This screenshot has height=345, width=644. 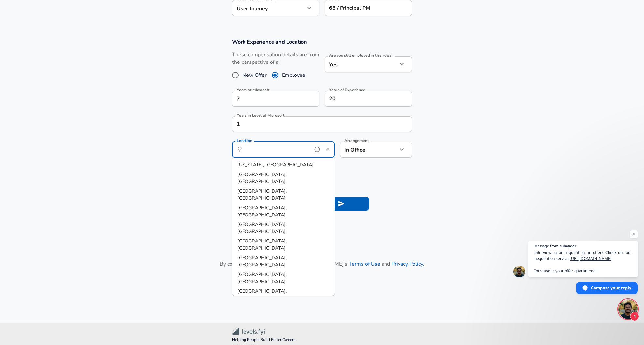 I want to click on div: In Office, so click(x=364, y=149).